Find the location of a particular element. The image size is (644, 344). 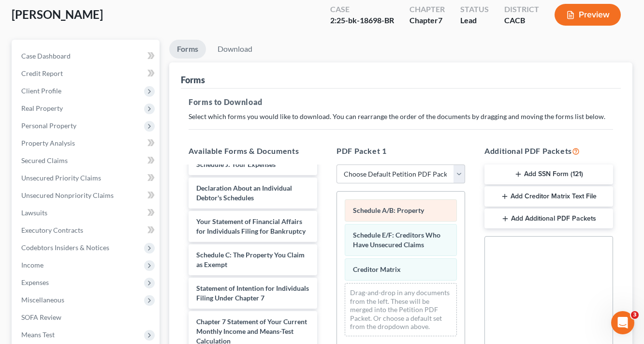

span: Case Dashboard is located at coordinates (46, 56).